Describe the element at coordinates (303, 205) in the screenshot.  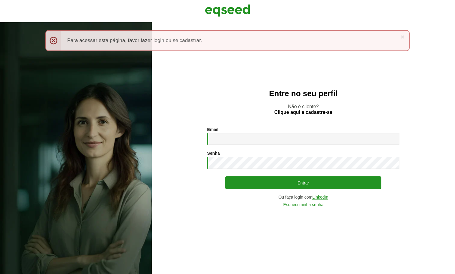
I see `a: Esqueci minha senha` at that location.